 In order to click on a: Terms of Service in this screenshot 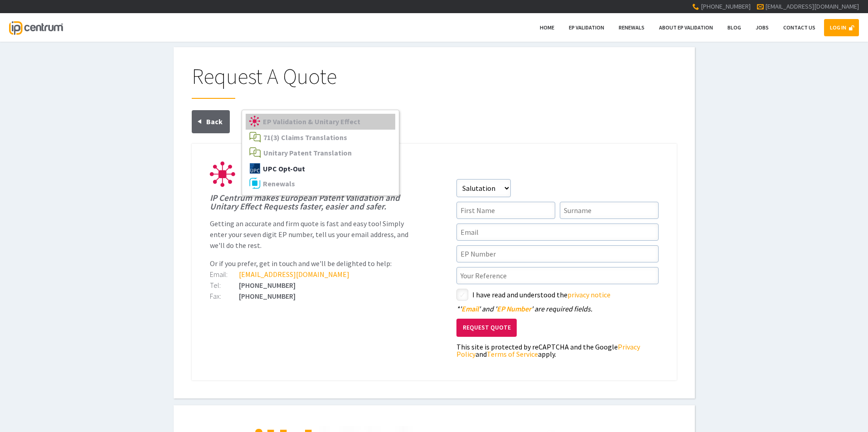, I will do `click(512, 354)`.